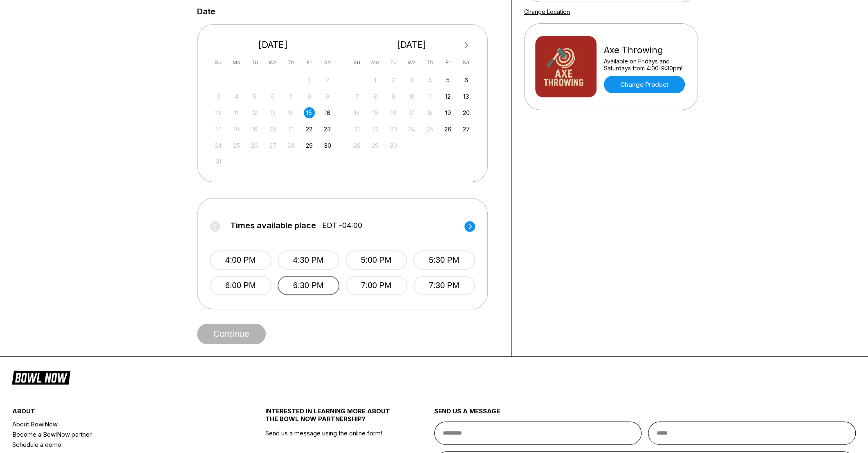 The height and width of the screenshot is (453, 868). What do you see at coordinates (309, 285) in the screenshot?
I see `button: 6:30 PM` at bounding box center [309, 285].